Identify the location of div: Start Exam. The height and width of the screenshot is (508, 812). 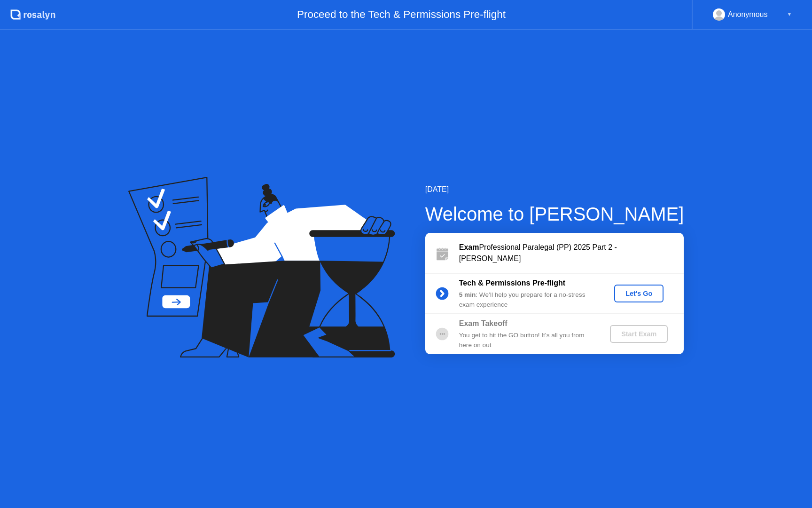
(639, 334).